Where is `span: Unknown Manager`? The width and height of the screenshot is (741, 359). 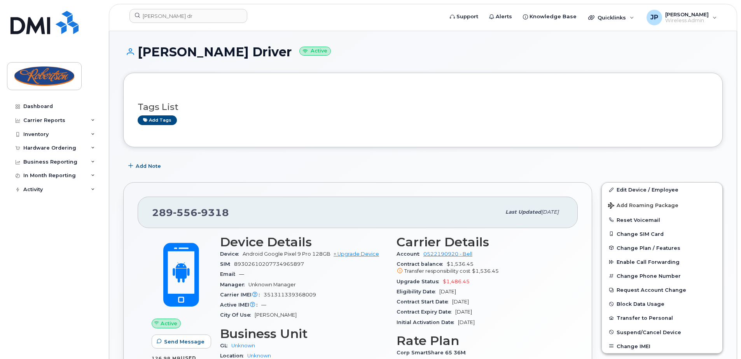 span: Unknown Manager is located at coordinates (272, 285).